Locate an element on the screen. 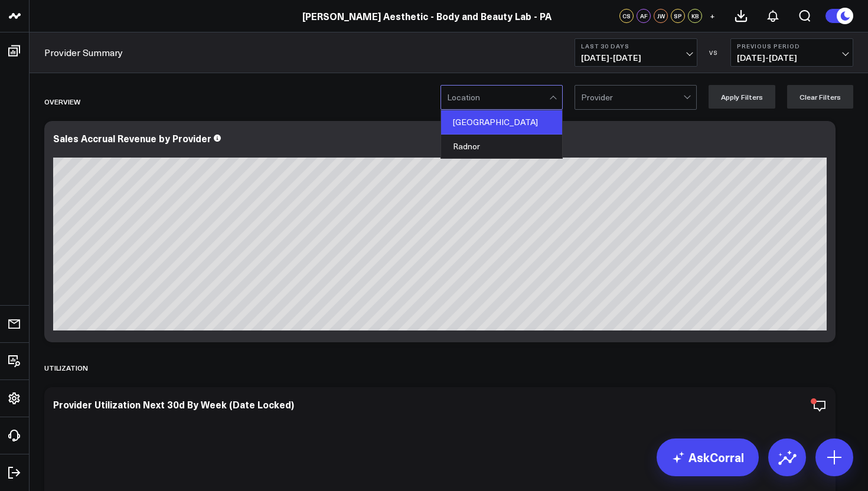 The width and height of the screenshot is (868, 491). div: UTILIZATION is located at coordinates (66, 368).